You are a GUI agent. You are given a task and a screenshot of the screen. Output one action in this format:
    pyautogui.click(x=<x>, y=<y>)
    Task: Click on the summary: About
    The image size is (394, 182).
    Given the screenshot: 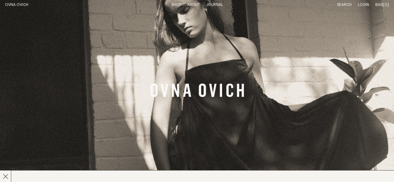 What is the action you would take?
    pyautogui.click(x=193, y=5)
    